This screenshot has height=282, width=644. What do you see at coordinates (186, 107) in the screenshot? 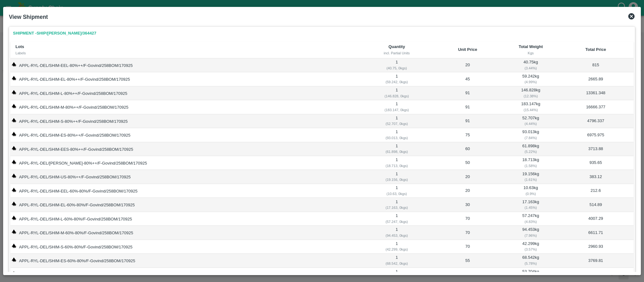
I see `td: APPL-RYL-DEL/SHIM-M-80%++/F-Govind/258BOM/170925` at bounding box center [186, 107].